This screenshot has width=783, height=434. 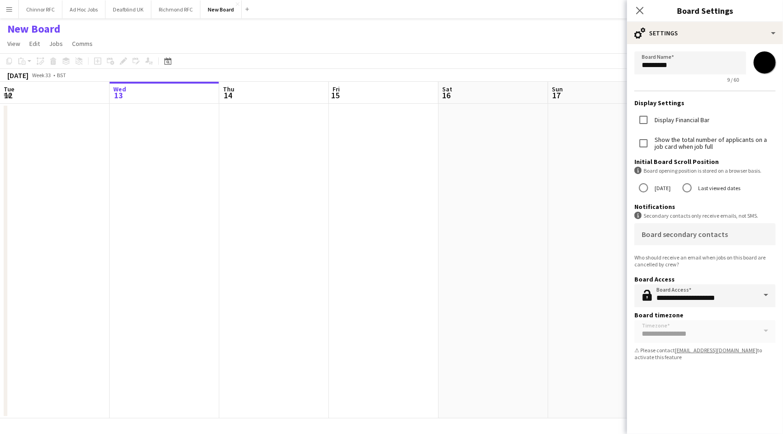 I want to click on h3: Display Settings, so click(x=705, y=103).